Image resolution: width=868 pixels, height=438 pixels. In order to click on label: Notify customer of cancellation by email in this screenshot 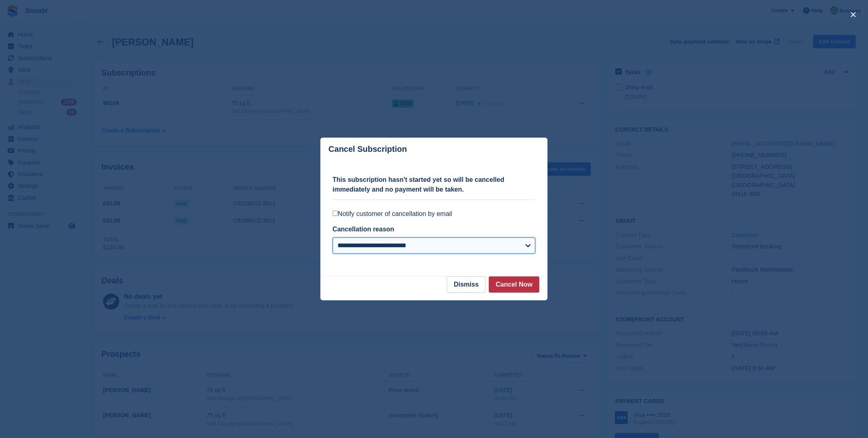, I will do `click(434, 214)`.